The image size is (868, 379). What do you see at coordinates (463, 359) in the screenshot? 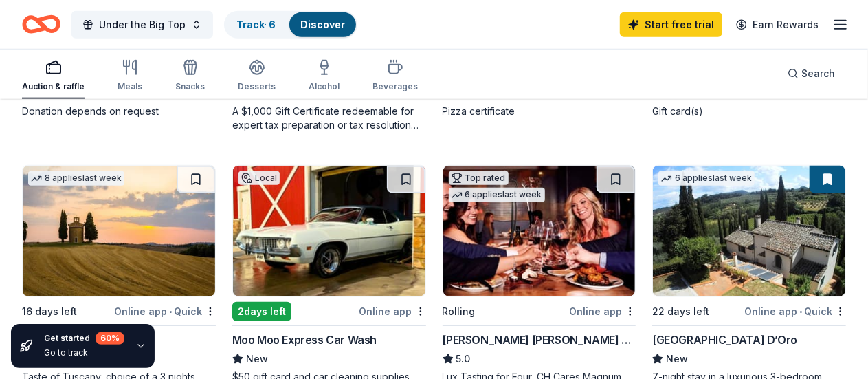
I see `span: 5.0` at bounding box center [463, 359].